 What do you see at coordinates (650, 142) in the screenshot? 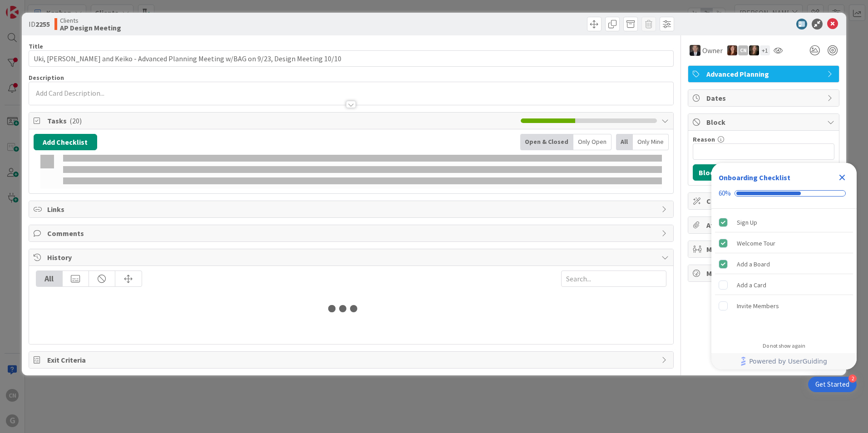
I see `div: Only Mine` at bounding box center [650, 142].